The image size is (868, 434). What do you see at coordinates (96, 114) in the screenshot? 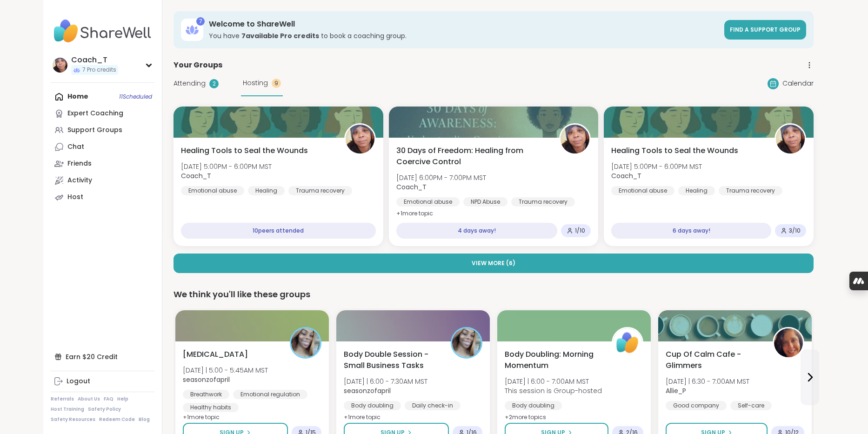
I see `div: Expert Coaching` at bounding box center [96, 114].